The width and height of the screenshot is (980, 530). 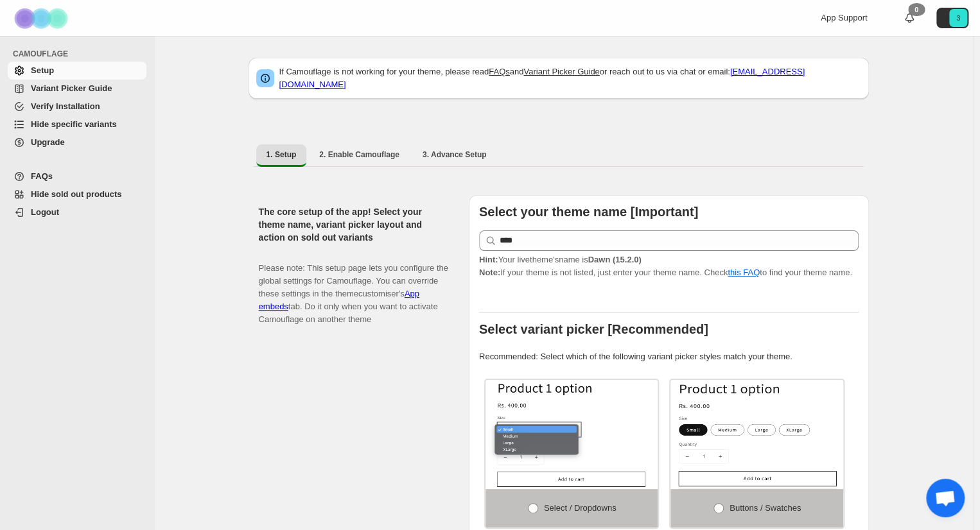 I want to click on img: Buttons / Swatches, so click(x=756, y=435).